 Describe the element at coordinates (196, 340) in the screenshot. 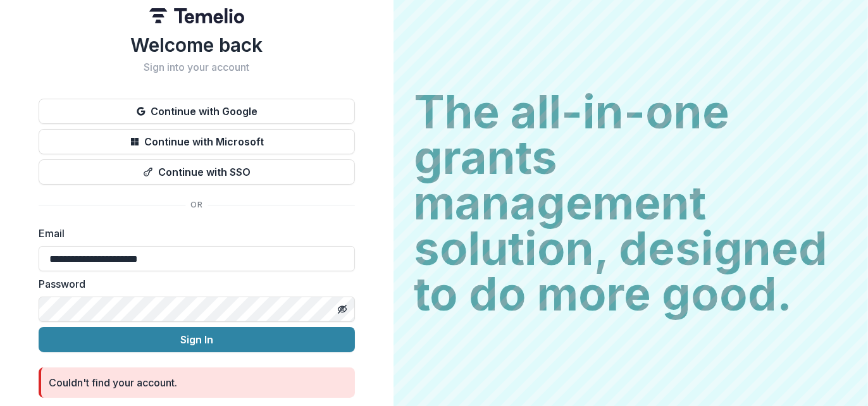

I see `button: Sign In` at that location.